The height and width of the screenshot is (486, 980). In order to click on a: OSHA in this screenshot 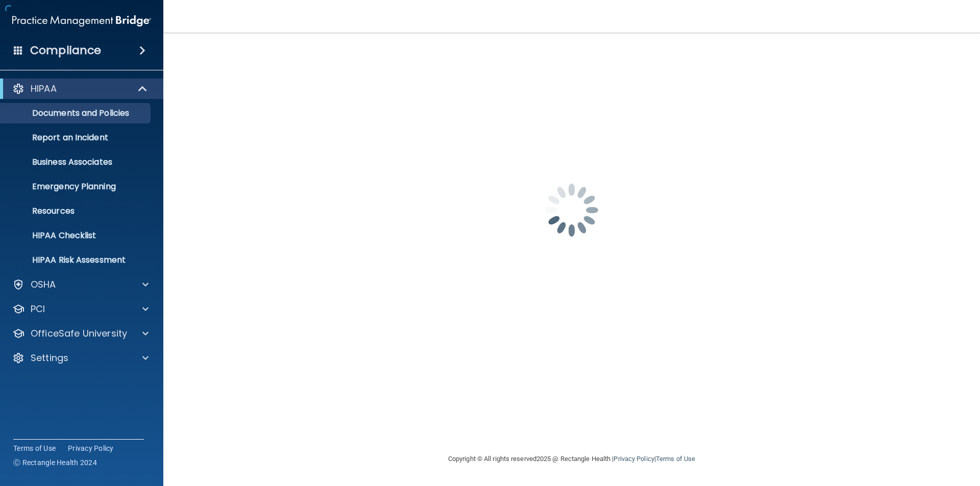, I will do `click(80, 285)`.